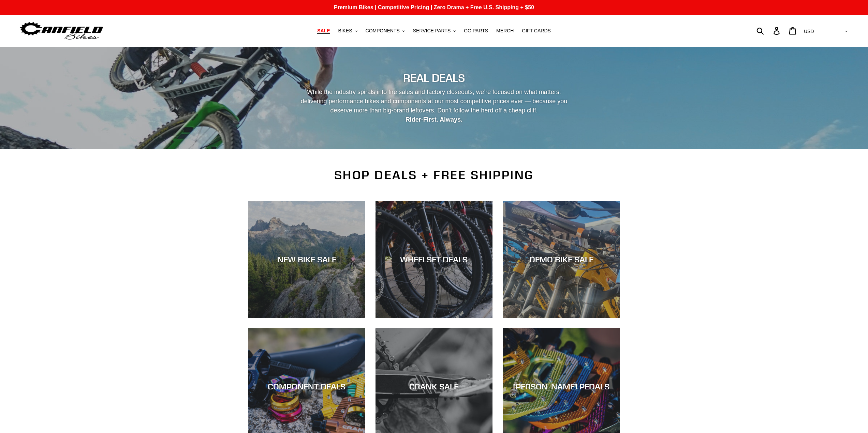  I want to click on div: DEMO BIKE SALE, so click(561, 259).